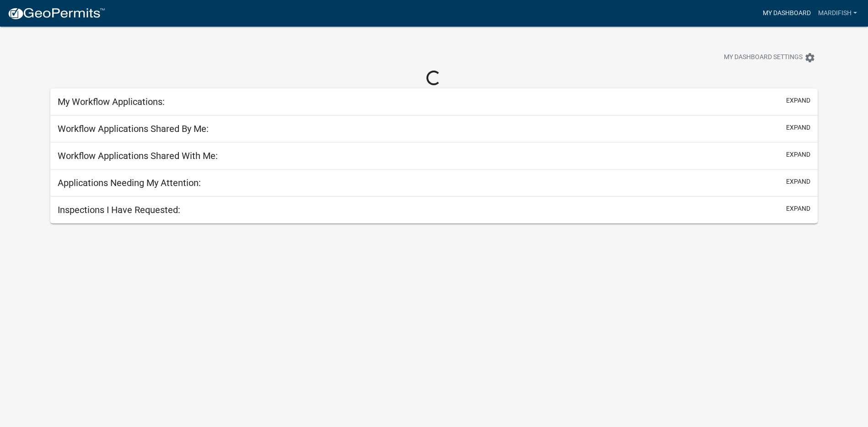 Image resolution: width=868 pixels, height=427 pixels. I want to click on h5: My Workflow Applications:, so click(111, 102).